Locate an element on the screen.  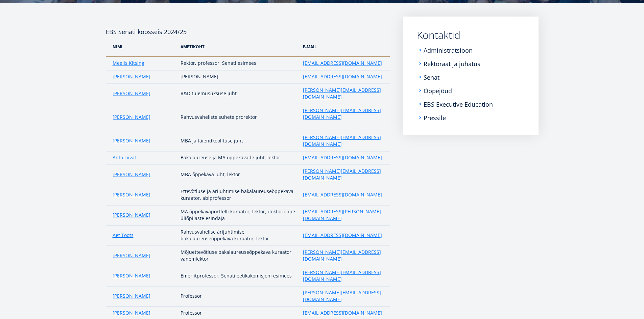
a: Administratsioon is located at coordinates (448, 51).